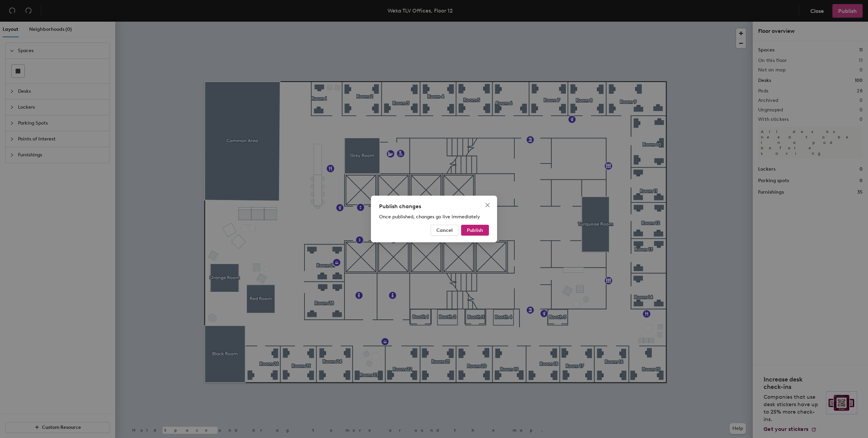 The width and height of the screenshot is (868, 438). What do you see at coordinates (444, 230) in the screenshot?
I see `button: Cancel` at bounding box center [444, 230].